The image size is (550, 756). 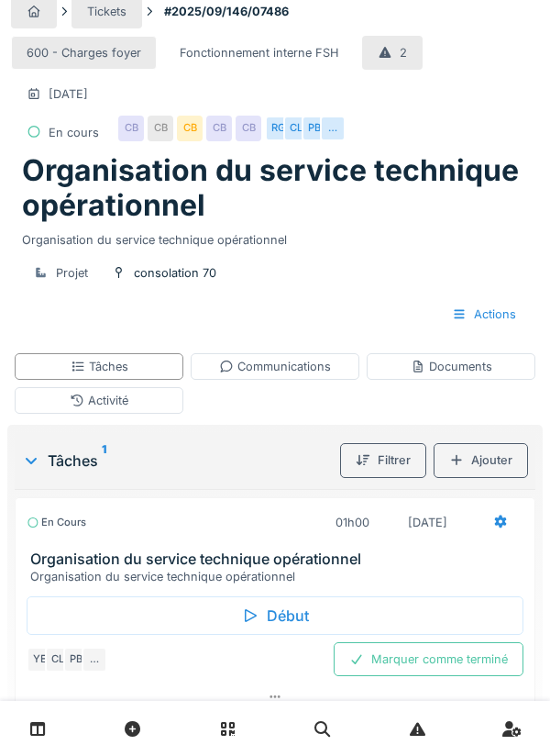 I want to click on div: Tickets, so click(x=107, y=11).